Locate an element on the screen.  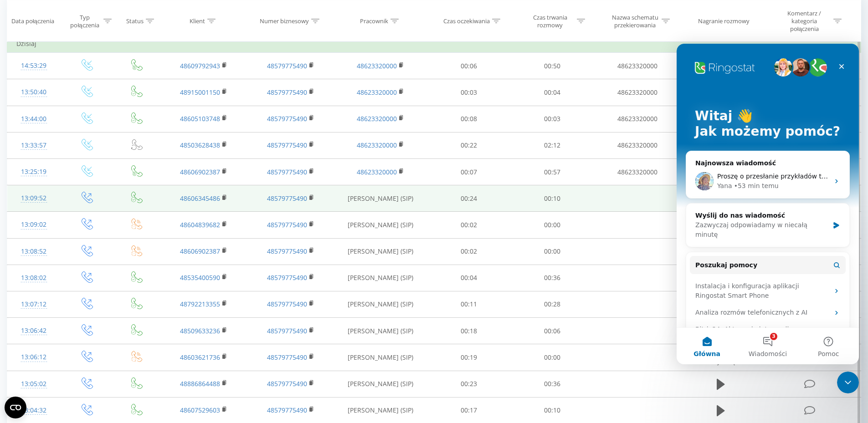
button: Open CMP widget is located at coordinates (16, 407).